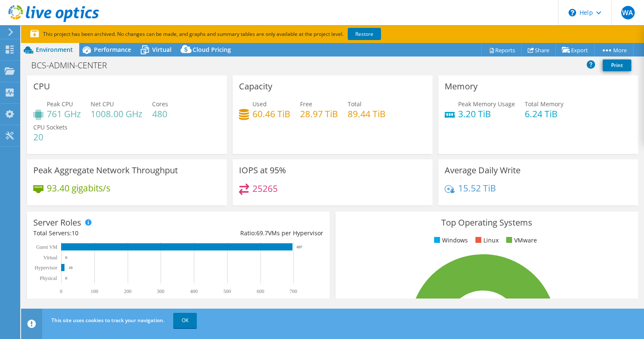 The image size is (644, 339). I want to click on text: 700, so click(293, 291).